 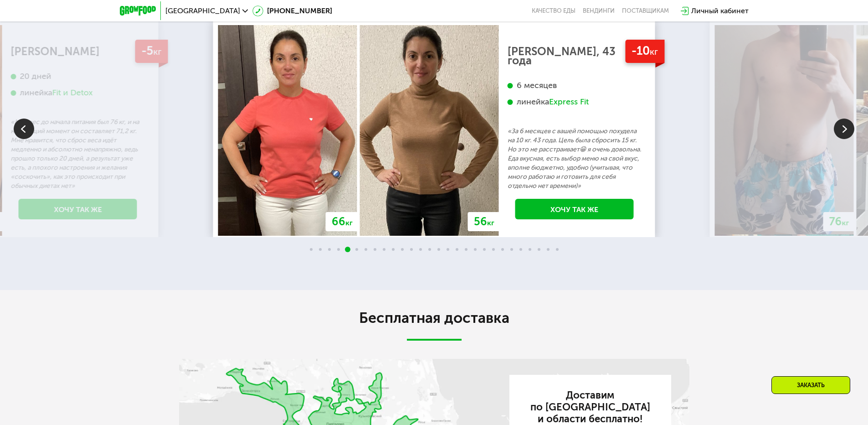 I want to click on div: Express Fit, so click(x=569, y=102).